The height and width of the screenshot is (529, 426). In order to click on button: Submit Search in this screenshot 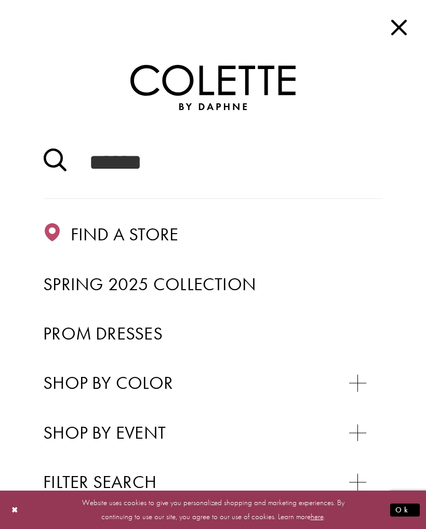, I will do `click(55, 163)`.